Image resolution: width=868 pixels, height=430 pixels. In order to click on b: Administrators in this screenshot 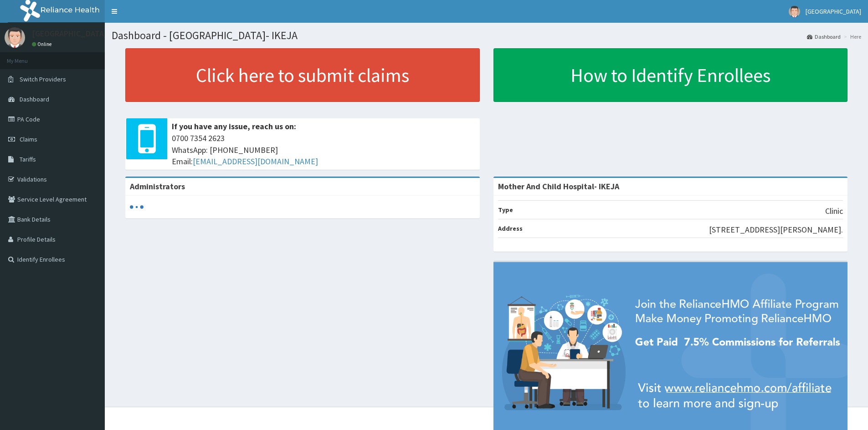, I will do `click(158, 186)`.